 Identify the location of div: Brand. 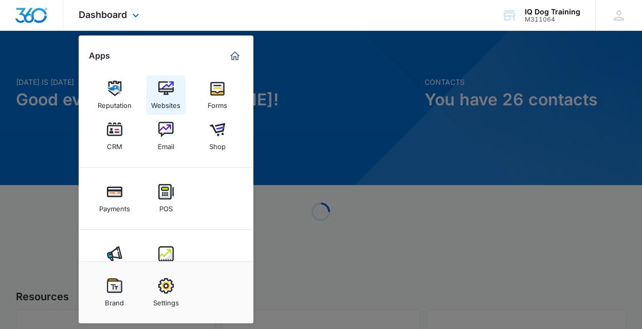
(114, 300).